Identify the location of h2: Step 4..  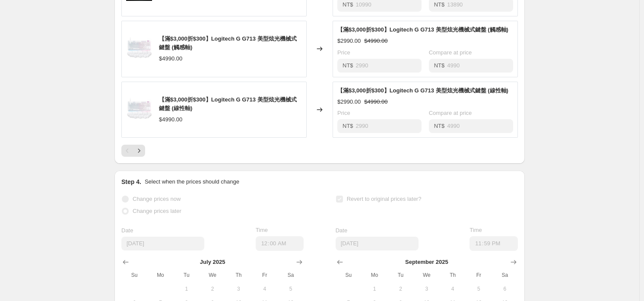
(132, 182).